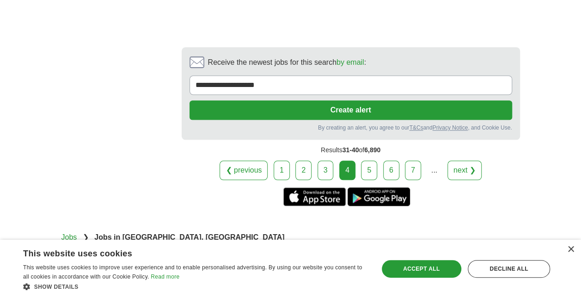 The width and height of the screenshot is (581, 298). I want to click on a: Jobs, so click(69, 237).